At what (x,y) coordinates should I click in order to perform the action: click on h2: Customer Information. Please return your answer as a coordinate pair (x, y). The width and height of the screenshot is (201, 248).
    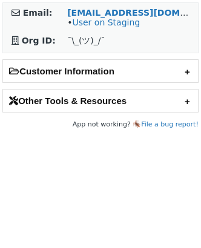
    Looking at the image, I should click on (100, 71).